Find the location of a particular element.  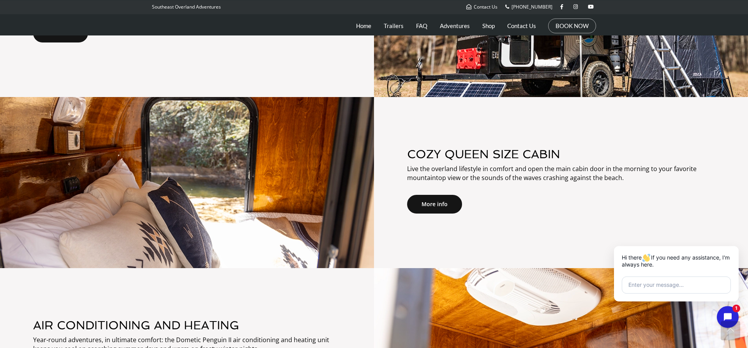

a: More info is located at coordinates (434, 204).